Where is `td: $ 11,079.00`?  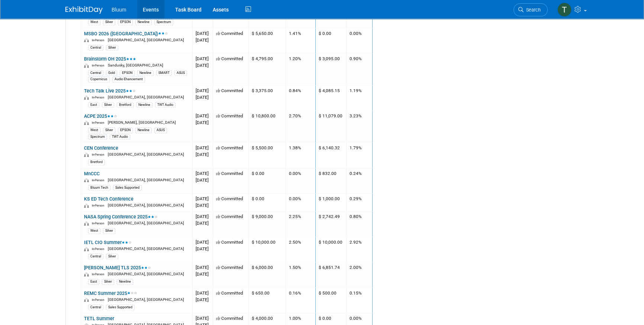 td: $ 11,079.00 is located at coordinates (331, 127).